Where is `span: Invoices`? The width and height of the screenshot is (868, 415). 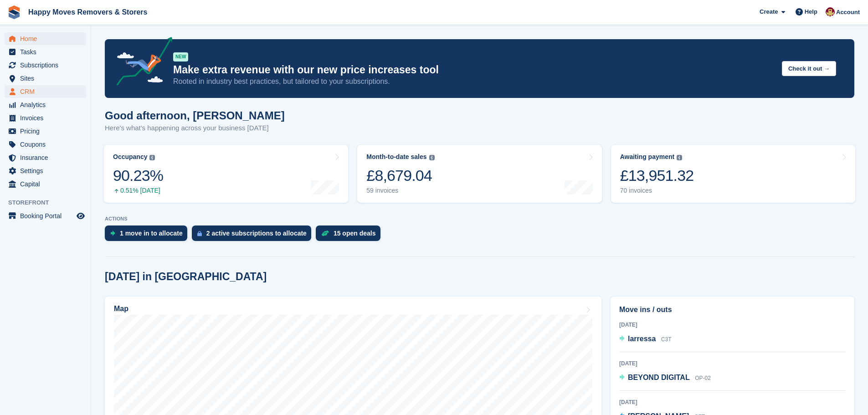
span: Invoices is located at coordinates (48, 118).